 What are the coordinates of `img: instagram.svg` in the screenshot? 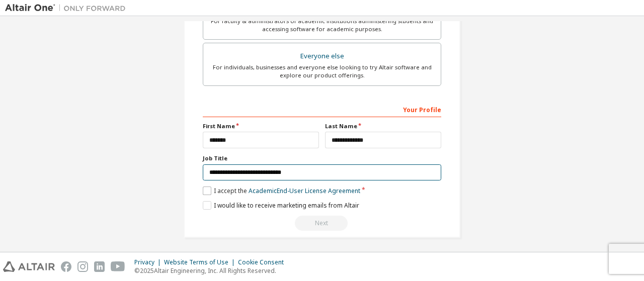 It's located at (83, 266).